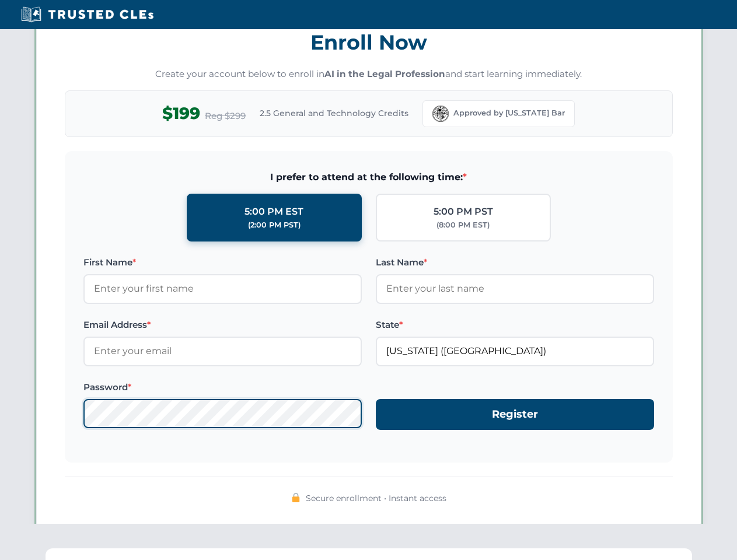 This screenshot has height=560, width=737. Describe the element at coordinates (222, 325) in the screenshot. I see `label: Email Address` at that location.